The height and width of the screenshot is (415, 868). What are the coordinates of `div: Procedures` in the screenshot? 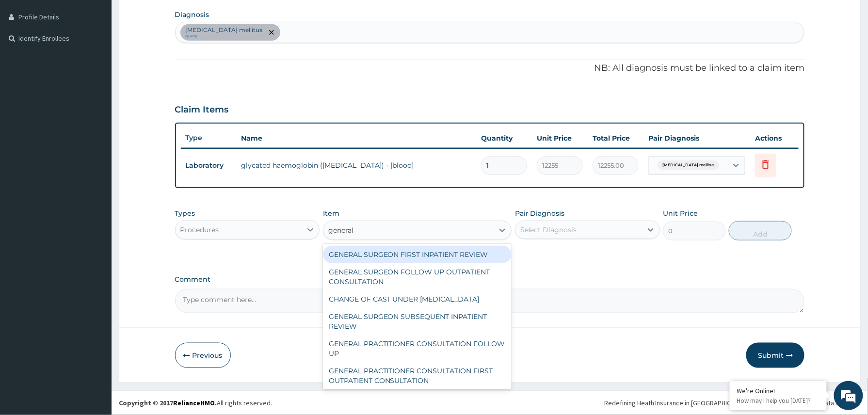 It's located at (200, 230).